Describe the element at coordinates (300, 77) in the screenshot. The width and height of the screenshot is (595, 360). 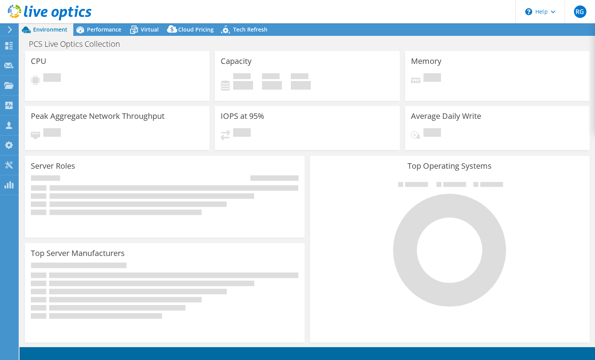
I see `span: Total` at that location.